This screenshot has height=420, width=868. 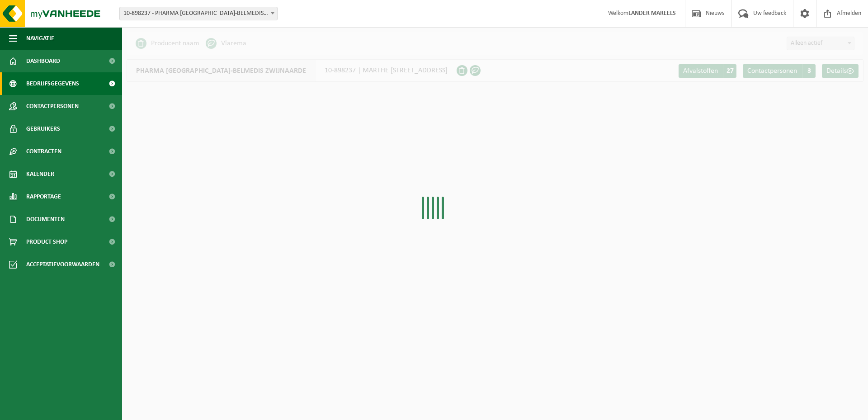 What do you see at coordinates (701, 71) in the screenshot?
I see `span: Afvalstoffen` at bounding box center [701, 71].